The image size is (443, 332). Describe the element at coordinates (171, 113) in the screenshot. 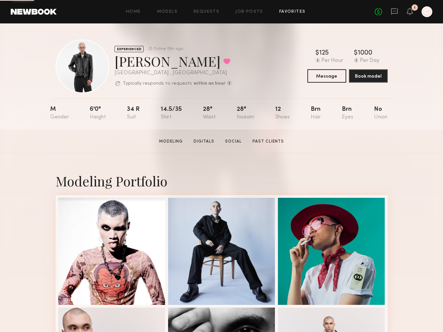

I see `div: 14.5/35` at that location.